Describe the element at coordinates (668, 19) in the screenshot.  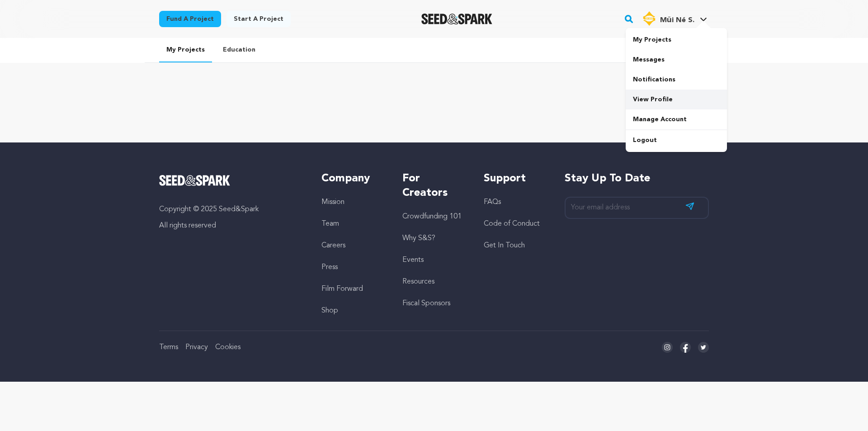
I see `div: Mũi Né S.'s Profile` at that location.